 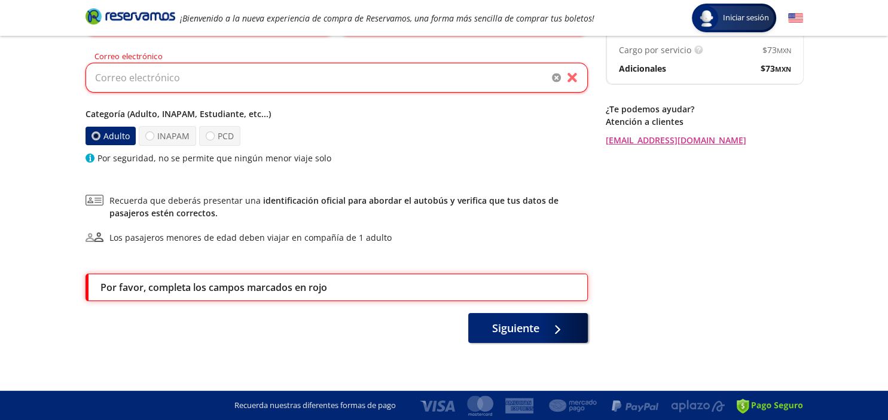 What do you see at coordinates (642, 68) in the screenshot?
I see `p: Adicionales` at bounding box center [642, 68].